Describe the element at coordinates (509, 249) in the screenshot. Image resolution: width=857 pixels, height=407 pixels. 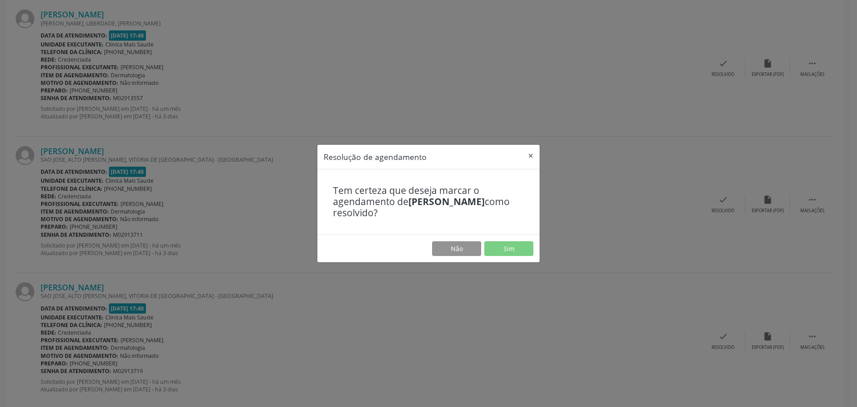
I see `button: Sim` at that location.